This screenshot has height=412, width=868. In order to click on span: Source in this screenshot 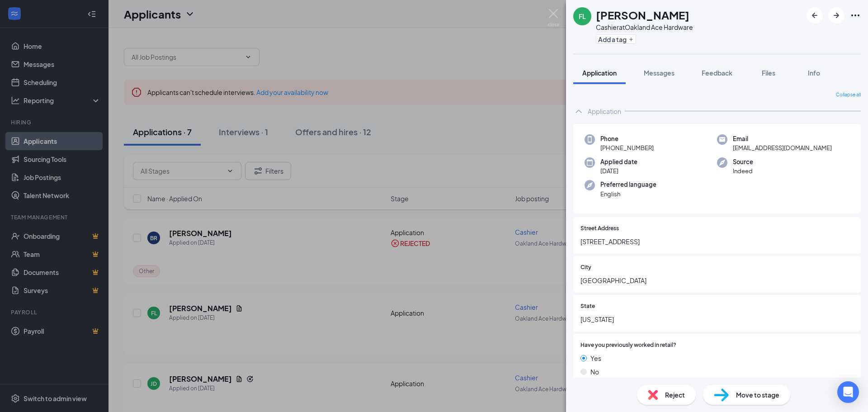, I will do `click(743, 162)`.